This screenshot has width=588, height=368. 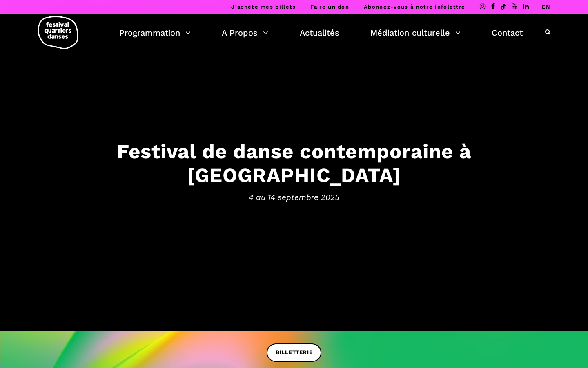 What do you see at coordinates (416, 33) in the screenshot?
I see `a: Médiation culturelle` at bounding box center [416, 33].